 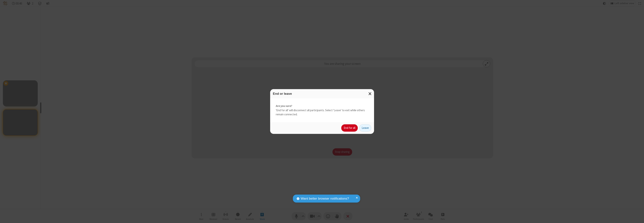 What do you see at coordinates (350, 128) in the screenshot?
I see `button: End for all` at bounding box center [350, 128].